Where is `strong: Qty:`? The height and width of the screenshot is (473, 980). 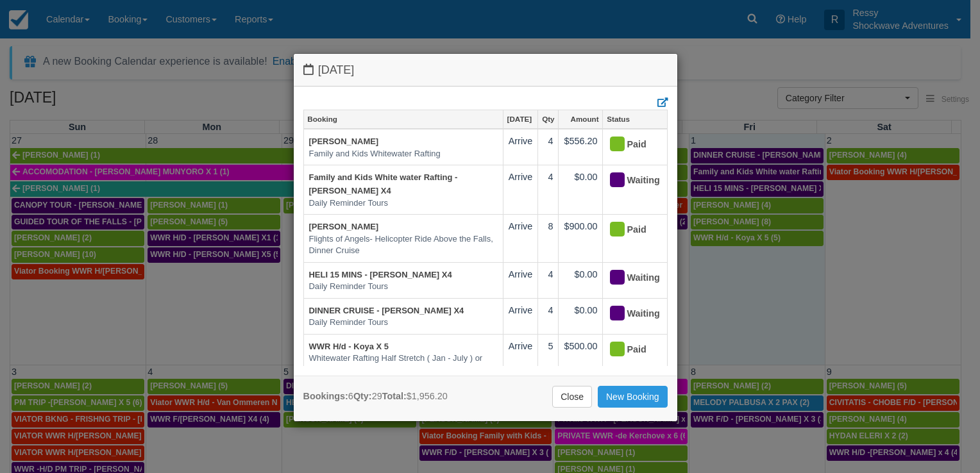
strong: Qty: is located at coordinates (362, 397).